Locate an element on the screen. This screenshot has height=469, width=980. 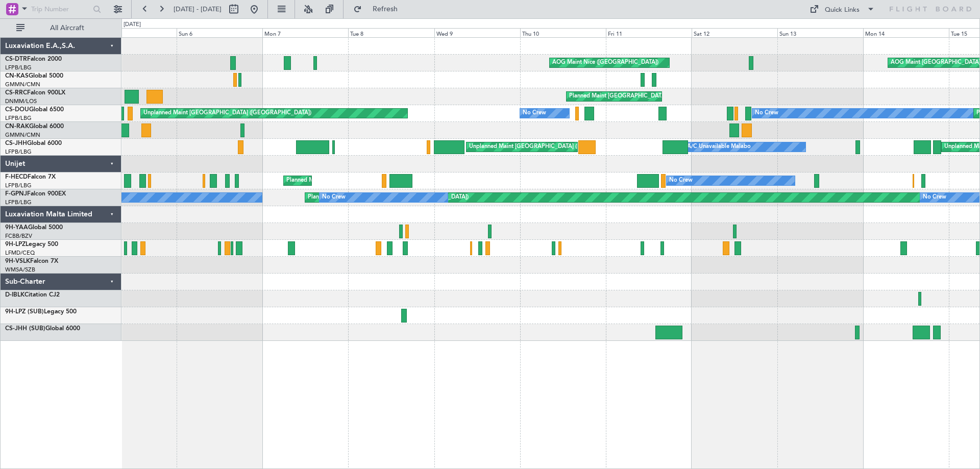
a: F-HECDFalcon 7X is located at coordinates (30, 177).